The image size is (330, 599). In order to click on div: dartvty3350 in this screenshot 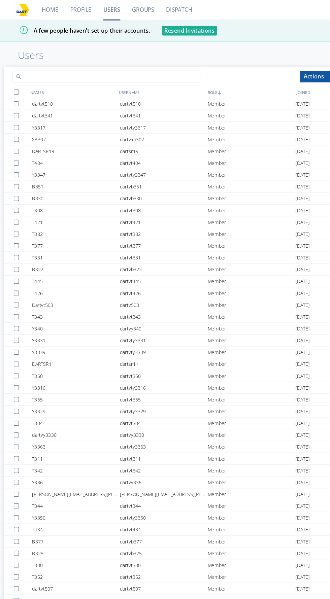, I will do `click(140, 442)`.